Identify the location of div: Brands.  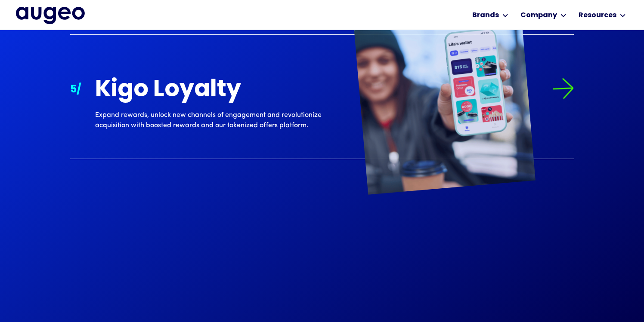
(485, 15).